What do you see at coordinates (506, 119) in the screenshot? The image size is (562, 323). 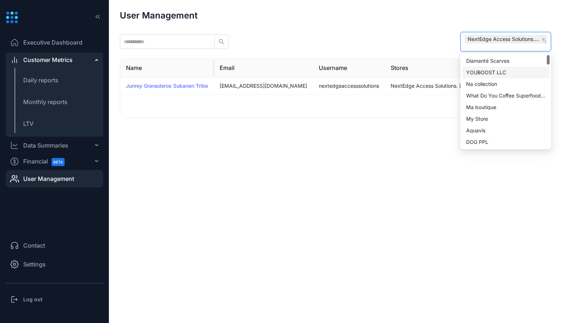 I see `div: My Store` at bounding box center [506, 119].